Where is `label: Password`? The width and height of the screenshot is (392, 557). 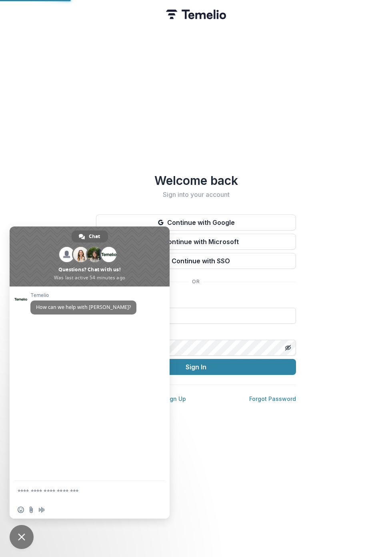
label: Password is located at coordinates (194, 332).